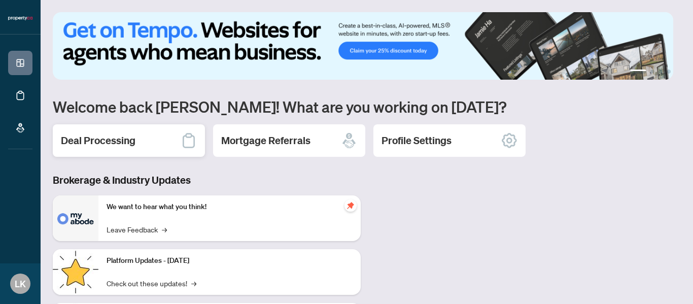  Describe the element at coordinates (351, 205) in the screenshot. I see `span: pushpin` at that location.